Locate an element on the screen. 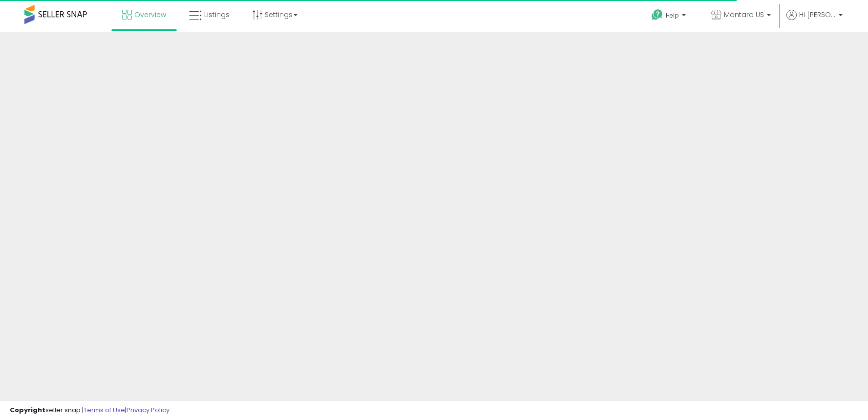  a: Privacy Policy is located at coordinates (148, 410).